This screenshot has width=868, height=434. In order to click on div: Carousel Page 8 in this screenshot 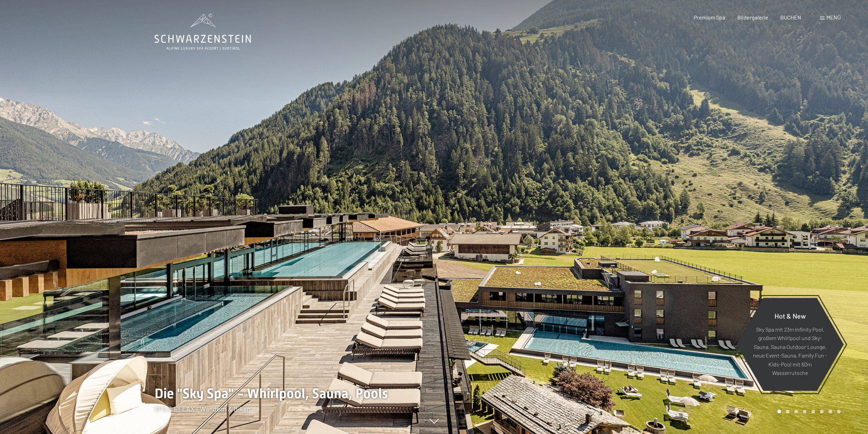, I will do `click(839, 411)`.